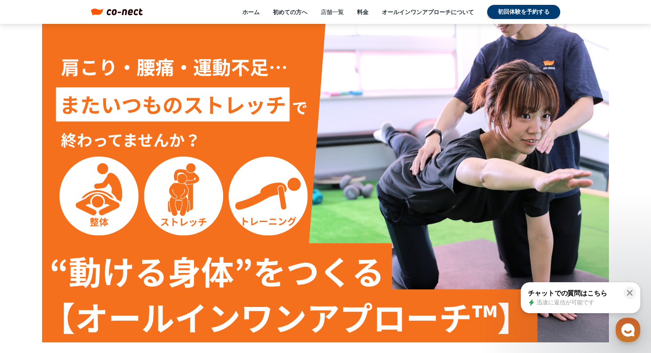 The image size is (651, 353). What do you see at coordinates (86, 291) in the screenshot?
I see `a: チャット` at bounding box center [86, 291].